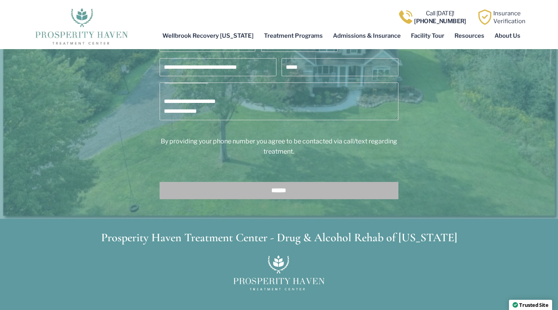  Describe the element at coordinates (510, 17) in the screenshot. I see `a: InsuranceVerification` at that location.